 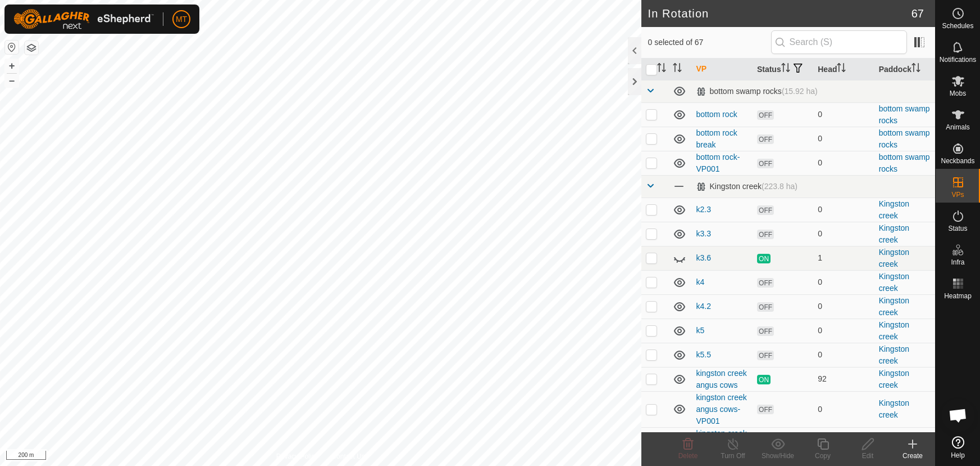 I want to click on th: VP, so click(x=722, y=69).